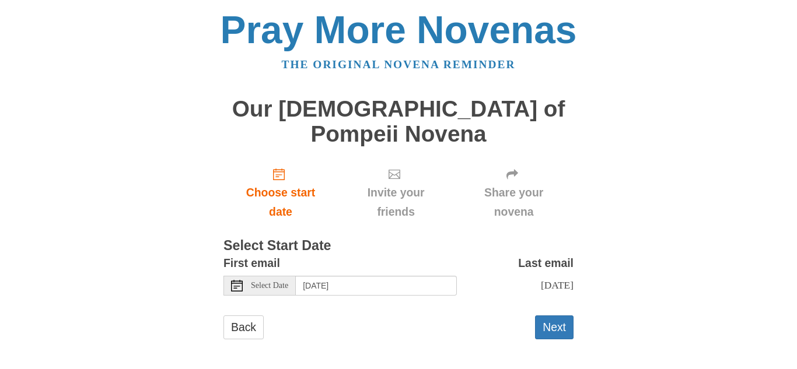 Image resolution: width=797 pixels, height=369 pixels. What do you see at coordinates (398, 64) in the screenshot?
I see `a: The original novena reminder` at bounding box center [398, 64].